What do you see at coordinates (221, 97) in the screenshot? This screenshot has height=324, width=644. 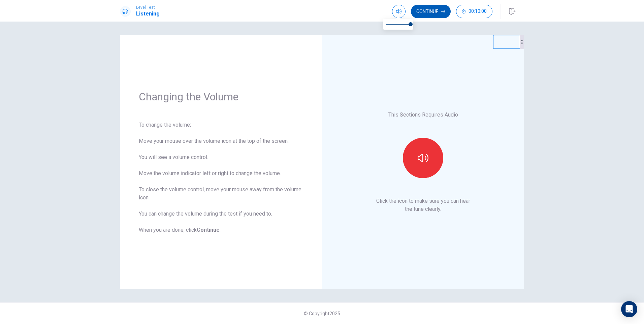 I see `h1: Changing the Volume` at bounding box center [221, 97].